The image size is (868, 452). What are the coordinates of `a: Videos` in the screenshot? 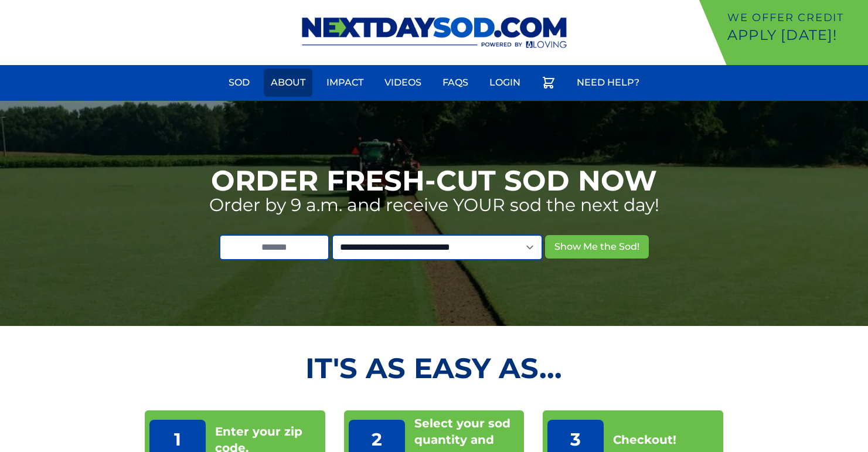 It's located at (403, 82).